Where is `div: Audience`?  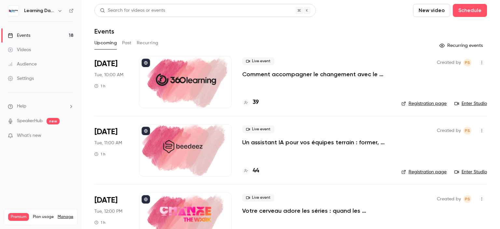
div: Audience is located at coordinates (22, 64).